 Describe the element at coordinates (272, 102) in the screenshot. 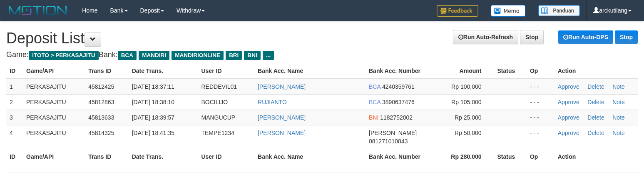

I see `a: RUJIANTO` at that location.